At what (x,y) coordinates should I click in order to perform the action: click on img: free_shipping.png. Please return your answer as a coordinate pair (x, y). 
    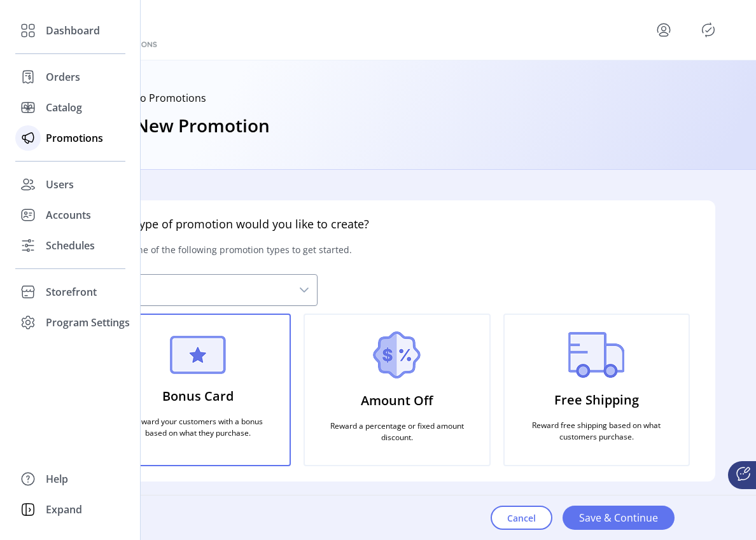
    Looking at the image, I should click on (596, 355).